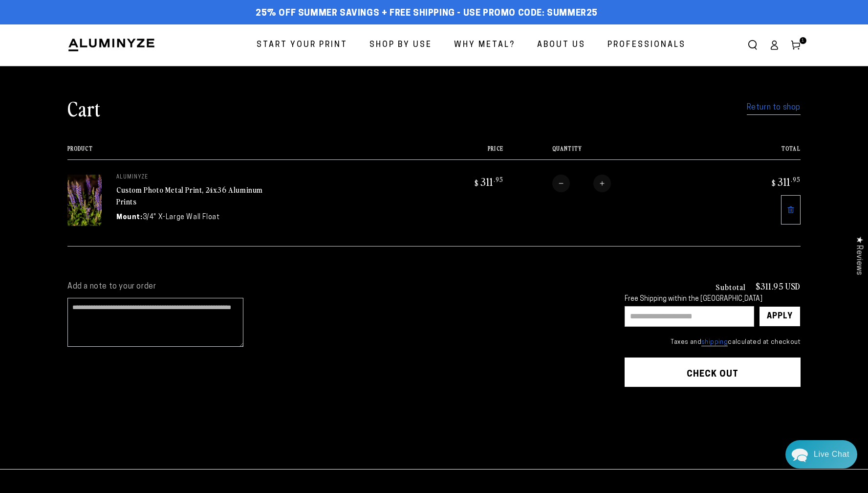 The image size is (868, 493). Describe the element at coordinates (713, 343) in the screenshot. I see `small: Taxes and calculated at checkout` at that location.